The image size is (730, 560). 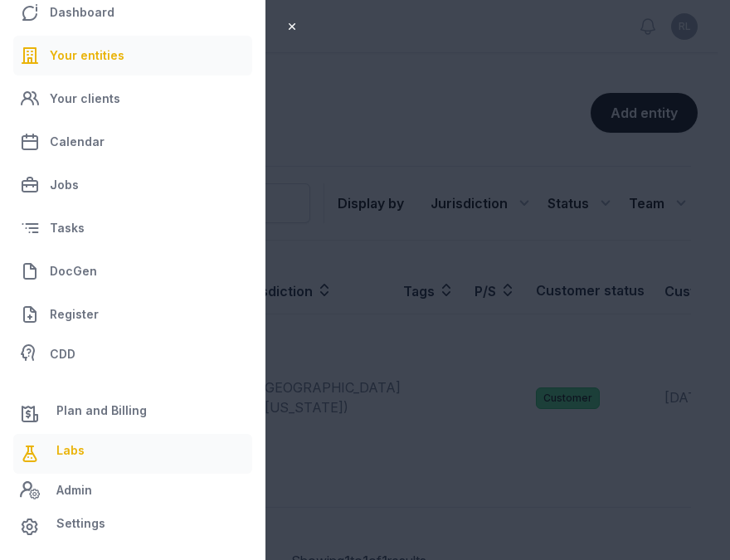 What do you see at coordinates (133, 355) in the screenshot?
I see `a: CDD` at bounding box center [133, 355].